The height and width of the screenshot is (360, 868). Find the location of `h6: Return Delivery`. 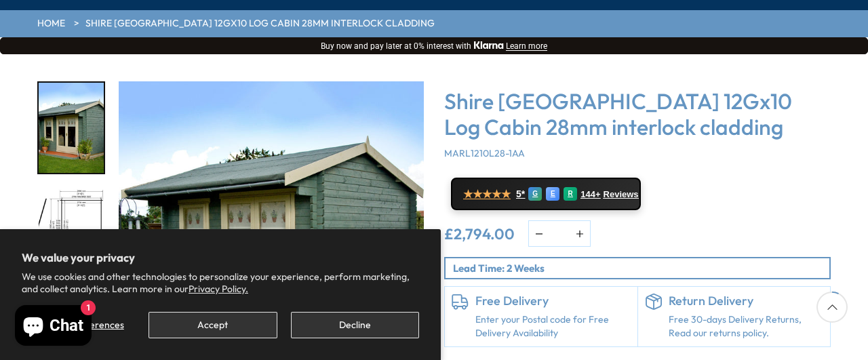

h6: Return Delivery is located at coordinates (746, 301).